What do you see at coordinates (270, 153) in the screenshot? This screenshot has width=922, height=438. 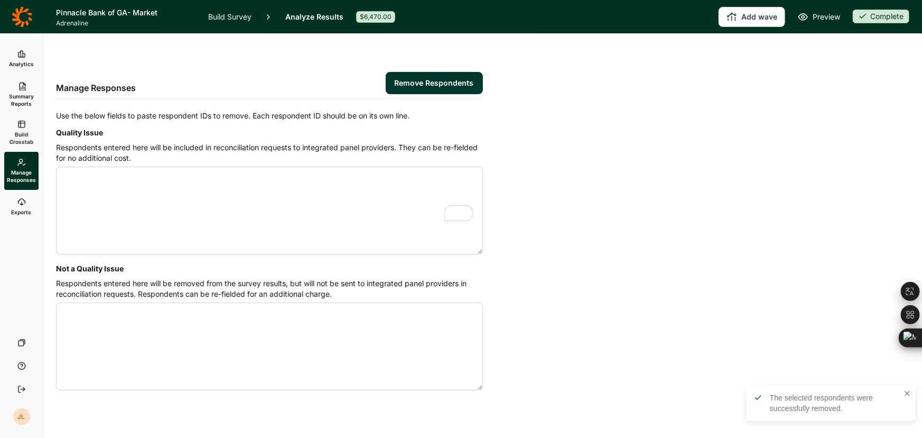 I see `p: Respondents entered here will be included in reconciliation requests to integrated panel provider...` at bounding box center [270, 153].